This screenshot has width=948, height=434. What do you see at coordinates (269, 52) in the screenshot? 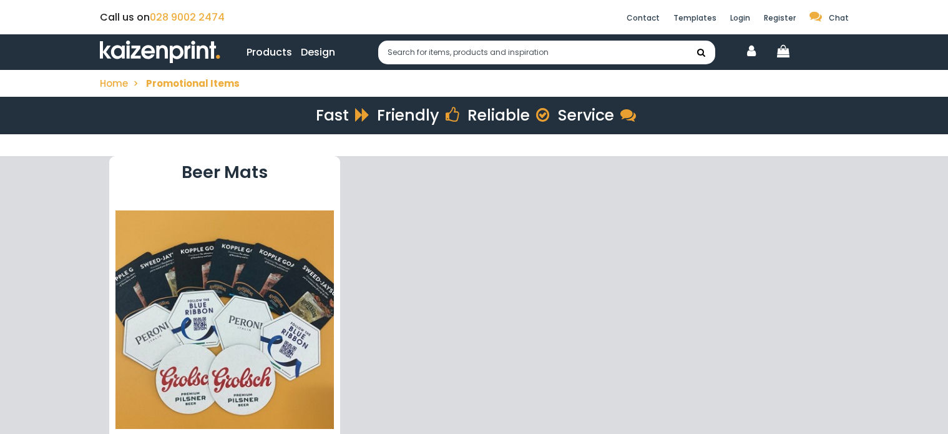
I see `a: Products` at bounding box center [269, 52].